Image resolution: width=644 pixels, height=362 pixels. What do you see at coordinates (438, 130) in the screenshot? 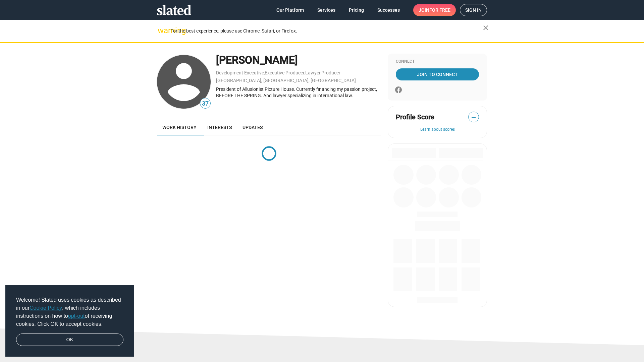
I see `button: Learn about scores` at bounding box center [438, 130].